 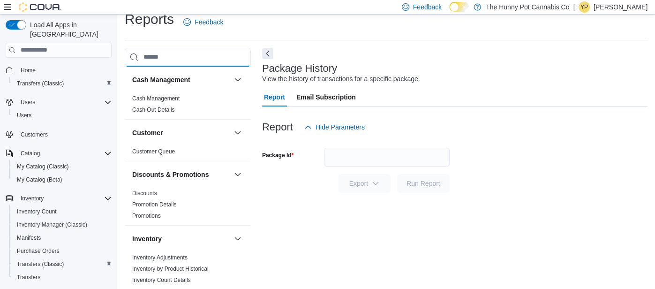 I want to click on div: Customer, so click(x=187, y=153).